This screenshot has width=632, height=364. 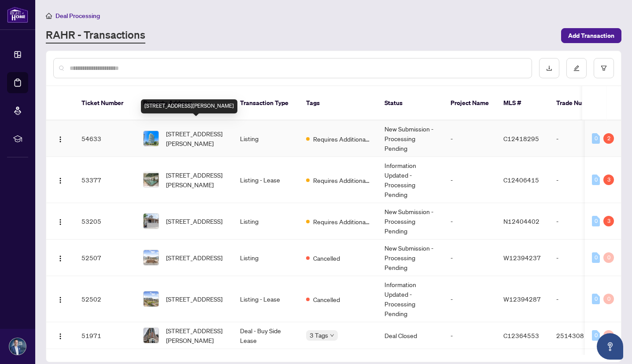 What do you see at coordinates (608, 139) in the screenshot?
I see `div: 2` at bounding box center [608, 139].